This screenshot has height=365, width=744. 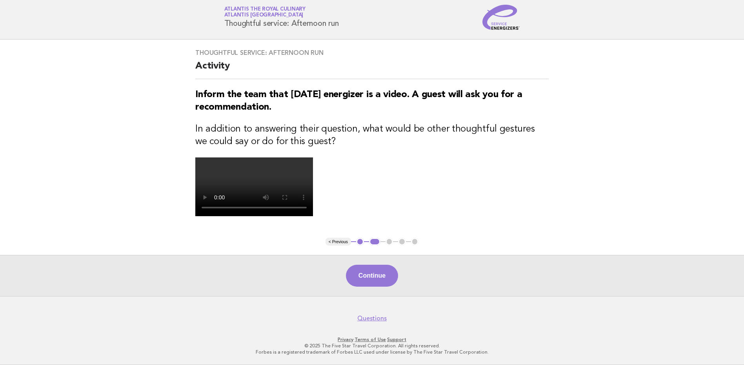 What do you see at coordinates (501, 17) in the screenshot?
I see `img: Service Energizers` at bounding box center [501, 17].